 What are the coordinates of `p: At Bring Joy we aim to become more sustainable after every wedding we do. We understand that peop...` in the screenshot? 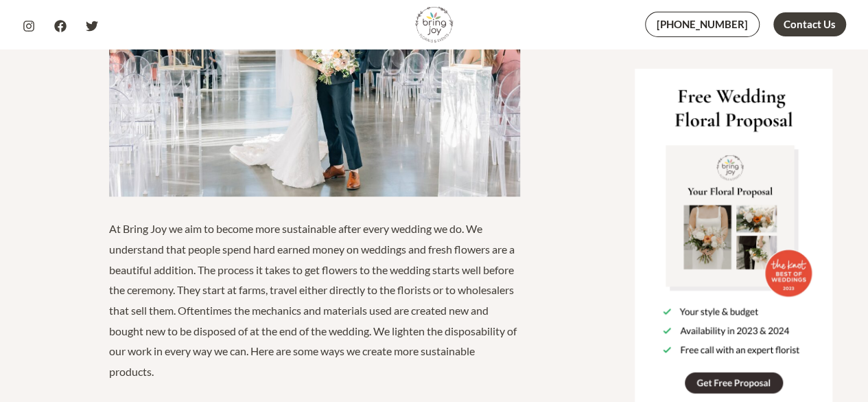 It's located at (314, 300).